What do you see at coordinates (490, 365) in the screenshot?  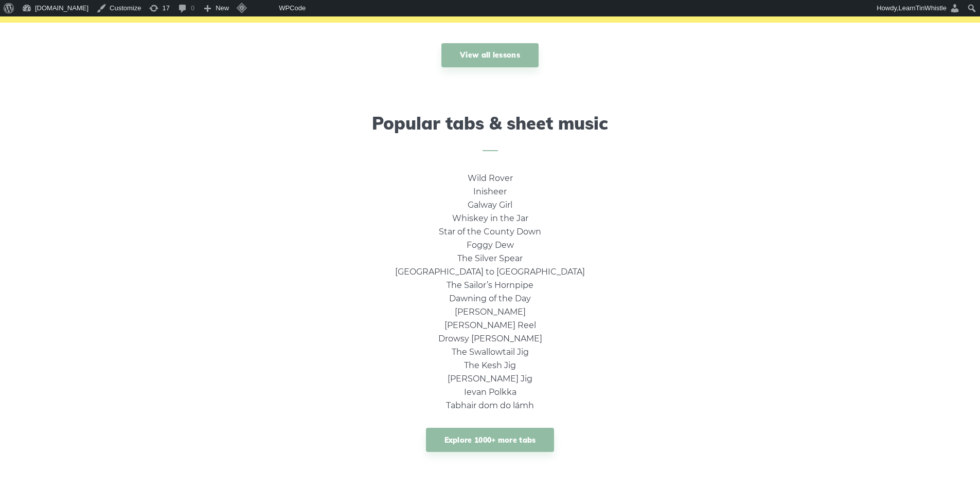 I see `a: The Kesh Jig` at bounding box center [490, 365].